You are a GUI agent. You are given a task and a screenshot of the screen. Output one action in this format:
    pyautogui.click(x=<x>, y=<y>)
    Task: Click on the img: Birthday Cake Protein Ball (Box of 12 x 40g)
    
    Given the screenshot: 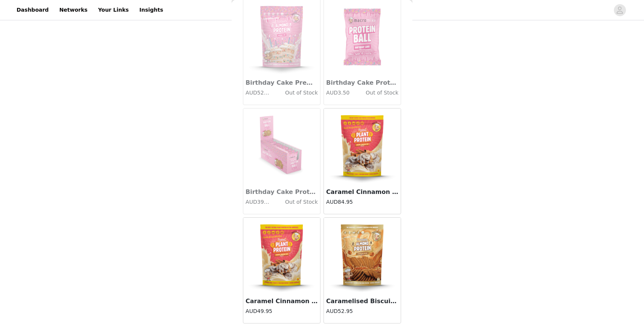 What is the action you would take?
    pyautogui.click(x=282, y=146)
    